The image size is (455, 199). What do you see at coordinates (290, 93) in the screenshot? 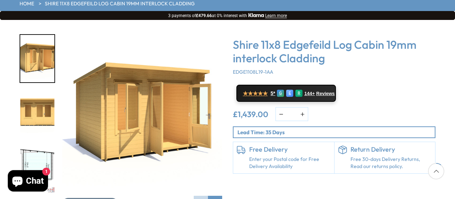
I see `div: E` at bounding box center [290, 93].